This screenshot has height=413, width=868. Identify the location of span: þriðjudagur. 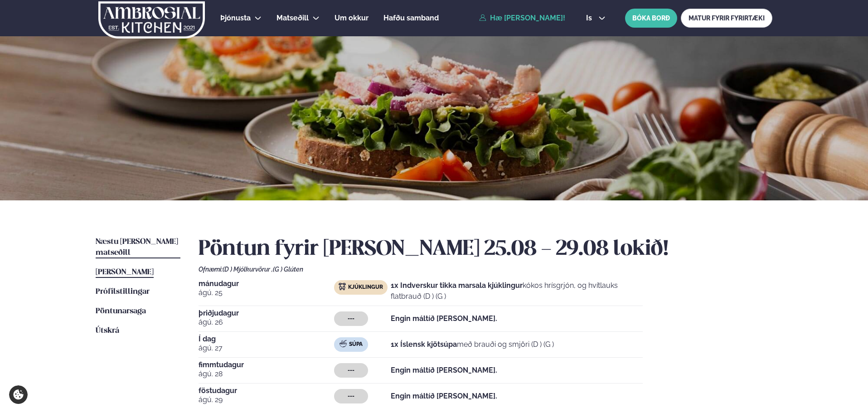
(266, 314).